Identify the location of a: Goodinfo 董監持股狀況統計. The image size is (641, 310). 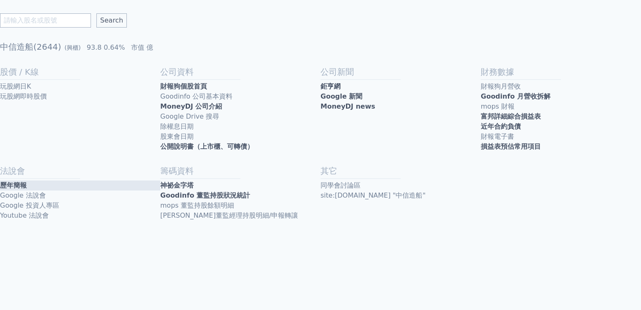
(240, 195).